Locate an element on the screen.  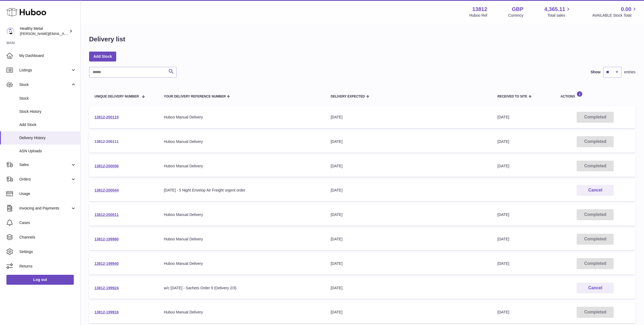
a: 13812-199980 is located at coordinates (107, 239).